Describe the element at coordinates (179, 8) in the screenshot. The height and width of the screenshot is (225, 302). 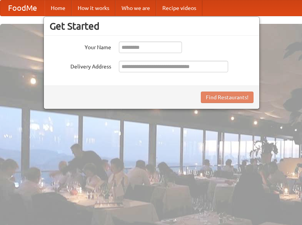
I see `a: Recipe videos` at that location.